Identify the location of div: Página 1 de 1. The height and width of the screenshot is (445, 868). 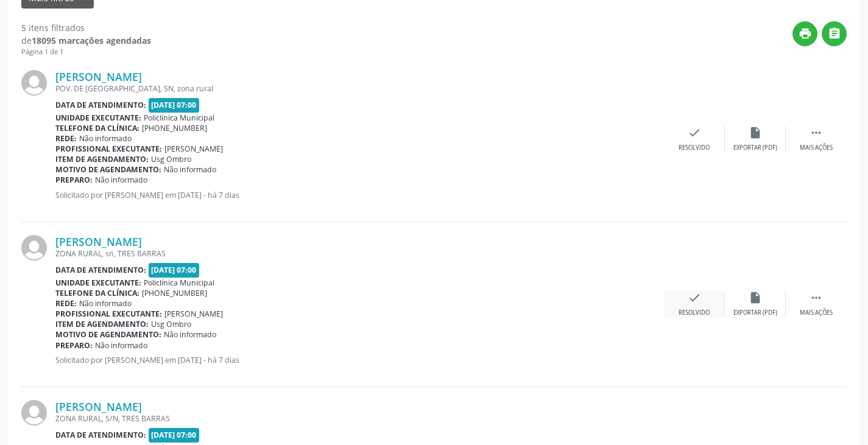
(86, 52).